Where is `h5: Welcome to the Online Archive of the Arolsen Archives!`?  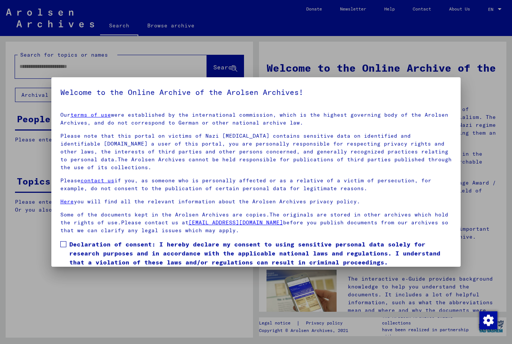 h5: Welcome to the Online Archive of the Arolsen Archives! is located at coordinates (256, 92).